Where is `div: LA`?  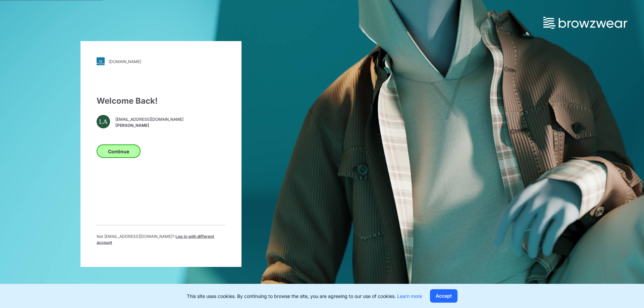 div: LA is located at coordinates (103, 121).